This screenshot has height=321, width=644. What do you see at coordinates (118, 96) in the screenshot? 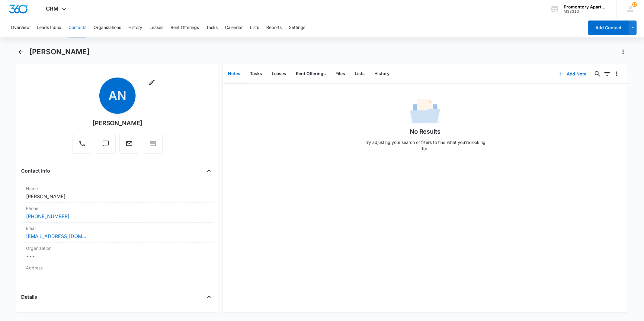
I see `span: AN` at bounding box center [118, 96].